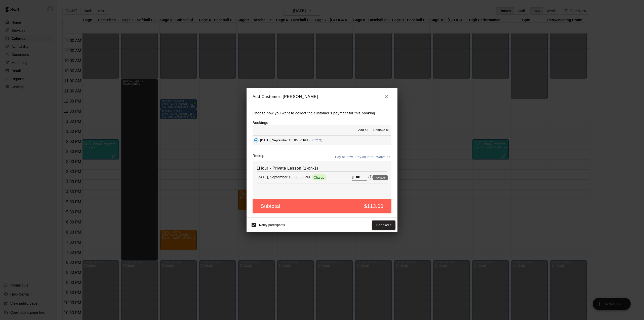 Image resolution: width=644 pixels, height=320 pixels. I want to click on button: Added - Collect Payment, so click(257, 140).